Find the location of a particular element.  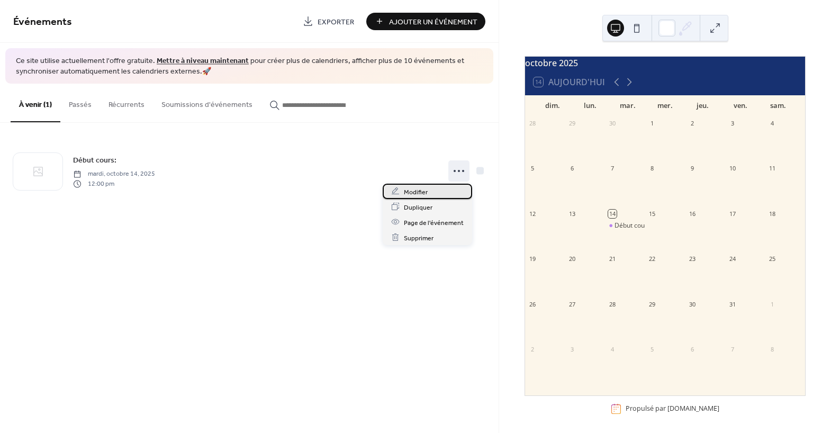

div: 26 is located at coordinates (532, 304).